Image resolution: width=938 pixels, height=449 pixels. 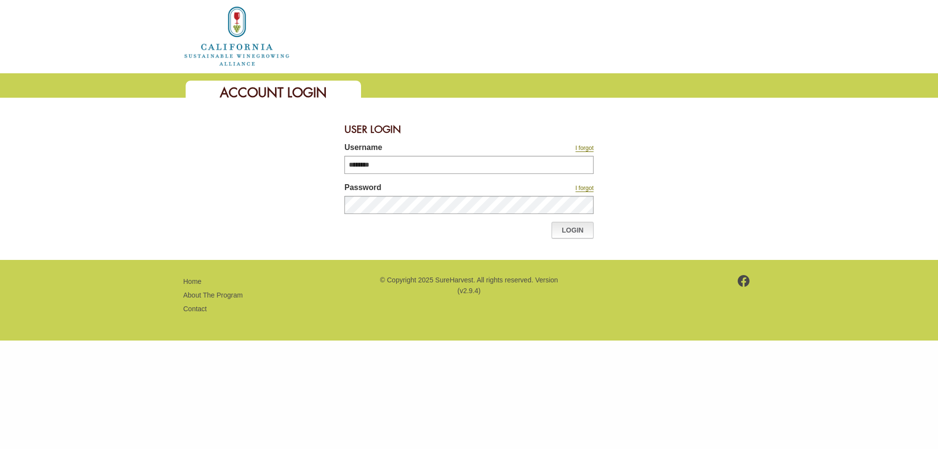 What do you see at coordinates (425, 189) in the screenshot?
I see `label: Password` at bounding box center [425, 189].